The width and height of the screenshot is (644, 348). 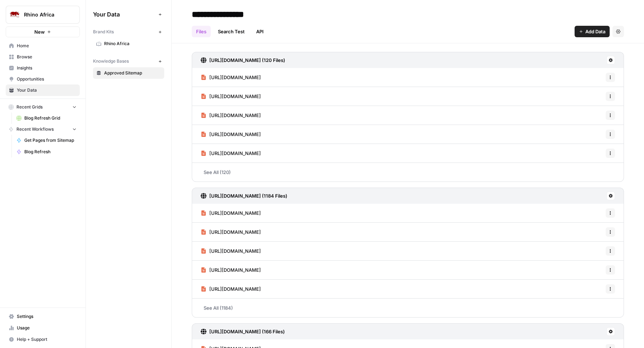 I want to click on button: Help + Support, so click(x=42, y=340).